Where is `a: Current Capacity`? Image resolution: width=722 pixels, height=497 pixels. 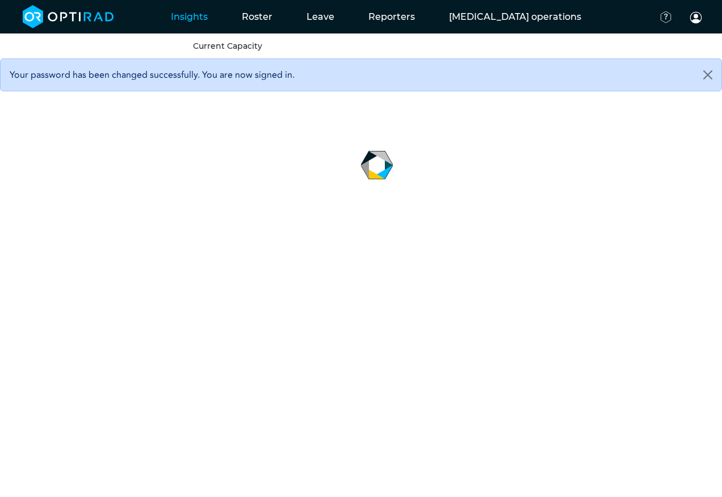
a: Current Capacity is located at coordinates (228, 46).